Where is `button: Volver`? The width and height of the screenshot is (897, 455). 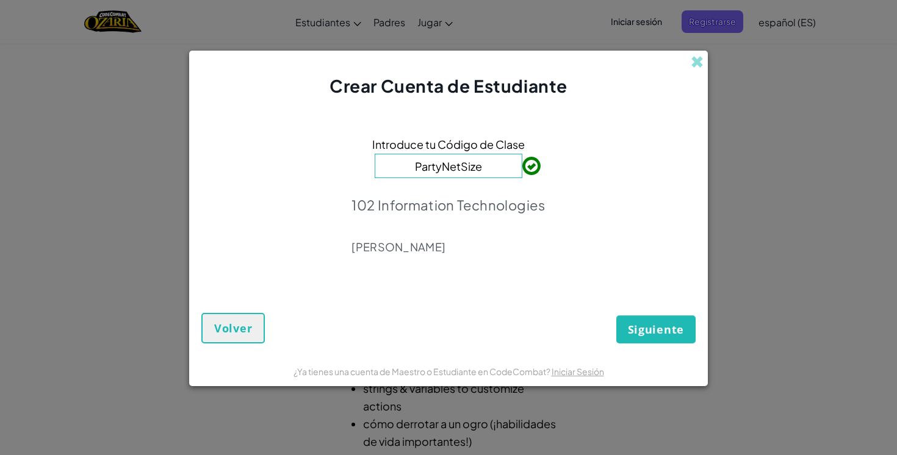
button: Volver is located at coordinates (233, 328).